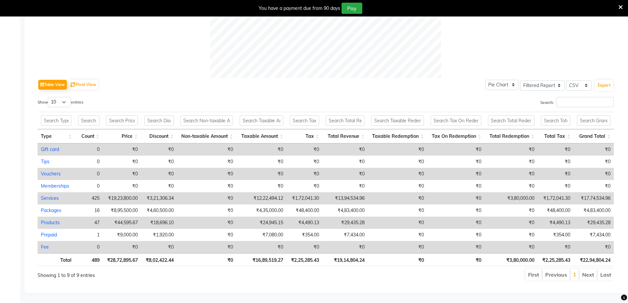  What do you see at coordinates (122, 210) in the screenshot?
I see `td: ₹8,95,500.00` at bounding box center [122, 210].